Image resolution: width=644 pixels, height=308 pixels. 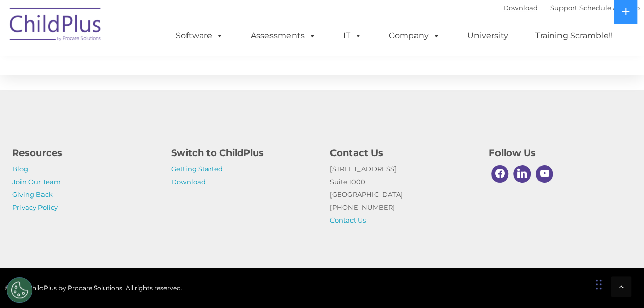 What do you see at coordinates (20, 169) in the screenshot?
I see `a: Blog` at bounding box center [20, 169].